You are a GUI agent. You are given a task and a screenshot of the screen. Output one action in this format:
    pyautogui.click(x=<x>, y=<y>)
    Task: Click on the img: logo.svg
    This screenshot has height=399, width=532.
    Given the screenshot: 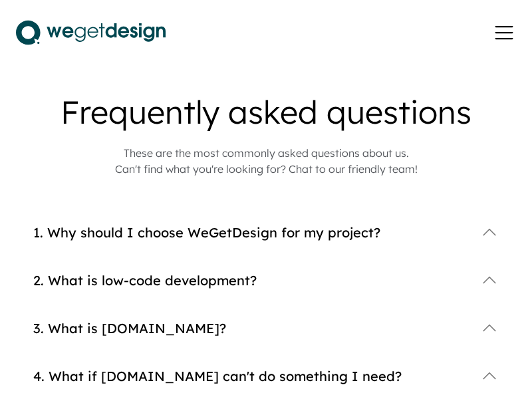 What is the action you would take?
    pyautogui.click(x=91, y=33)
    